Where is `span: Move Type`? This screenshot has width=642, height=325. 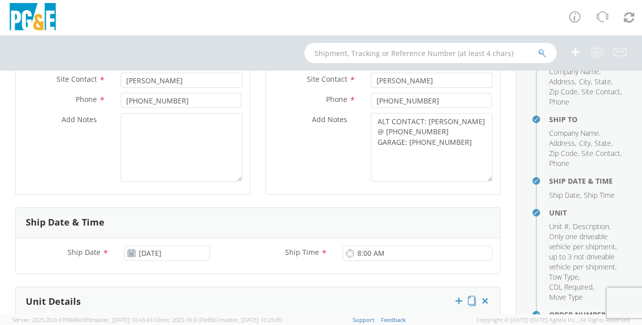 span: Move Type is located at coordinates (566, 297).